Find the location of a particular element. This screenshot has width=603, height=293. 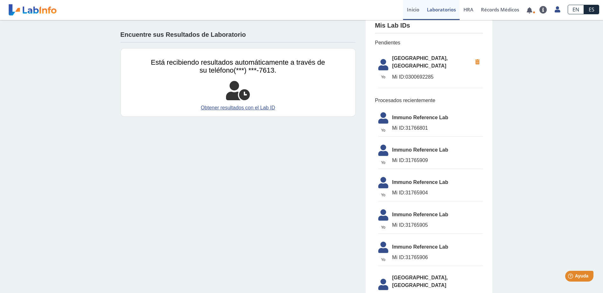

span: 31765906 is located at coordinates (437, 258).